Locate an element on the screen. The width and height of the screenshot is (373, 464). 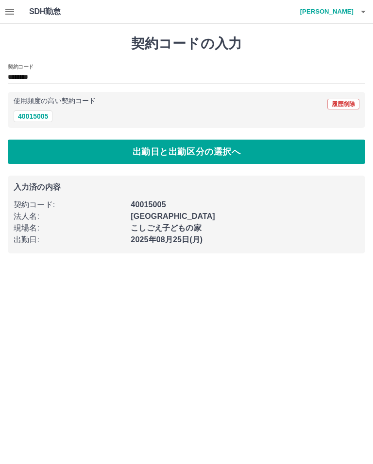
button: 出勤日と出勤区分の選択へ is located at coordinates (187, 152).